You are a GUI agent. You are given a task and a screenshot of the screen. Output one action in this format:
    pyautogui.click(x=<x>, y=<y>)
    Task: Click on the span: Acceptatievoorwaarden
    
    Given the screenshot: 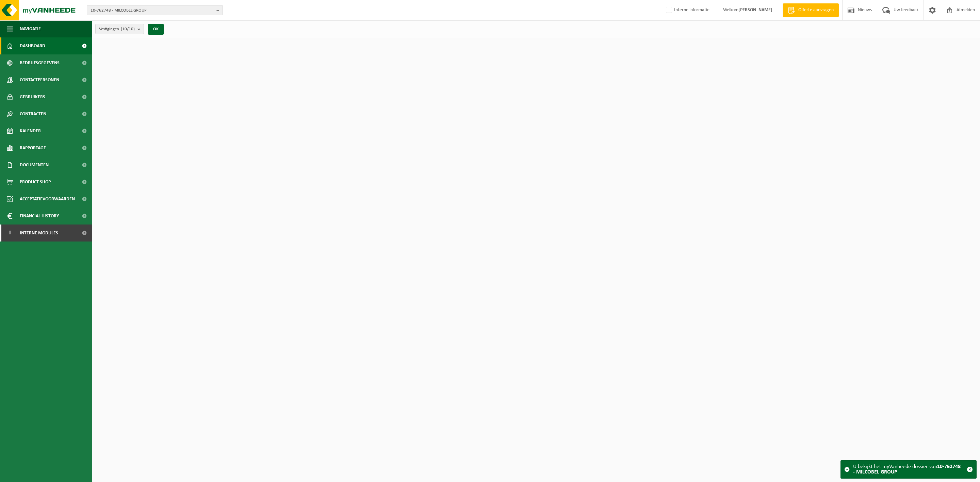 What is the action you would take?
    pyautogui.click(x=47, y=199)
    